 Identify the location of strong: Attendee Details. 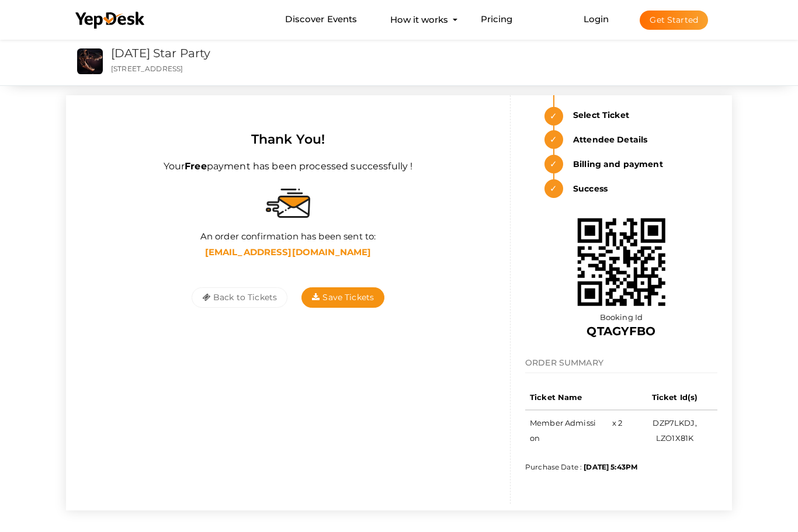
(641, 140).